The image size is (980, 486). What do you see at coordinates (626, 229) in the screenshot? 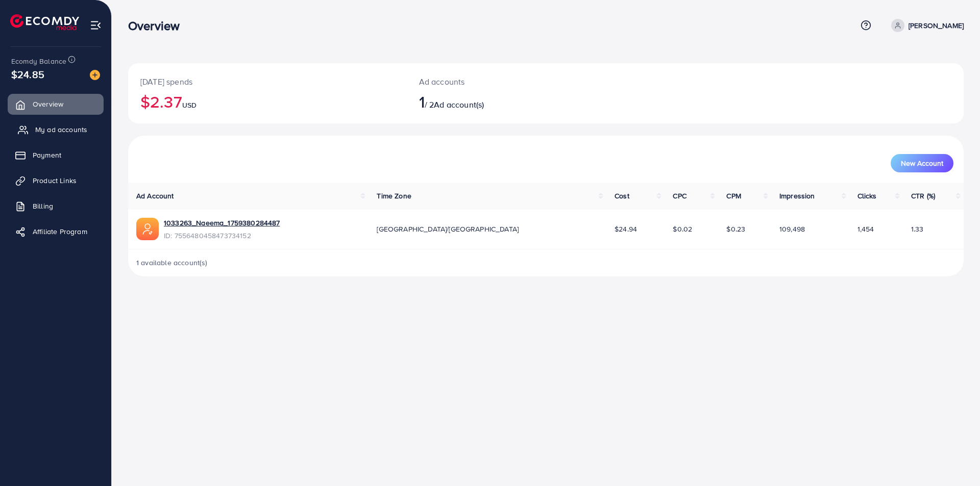
I see `span: $24.94` at bounding box center [626, 229].